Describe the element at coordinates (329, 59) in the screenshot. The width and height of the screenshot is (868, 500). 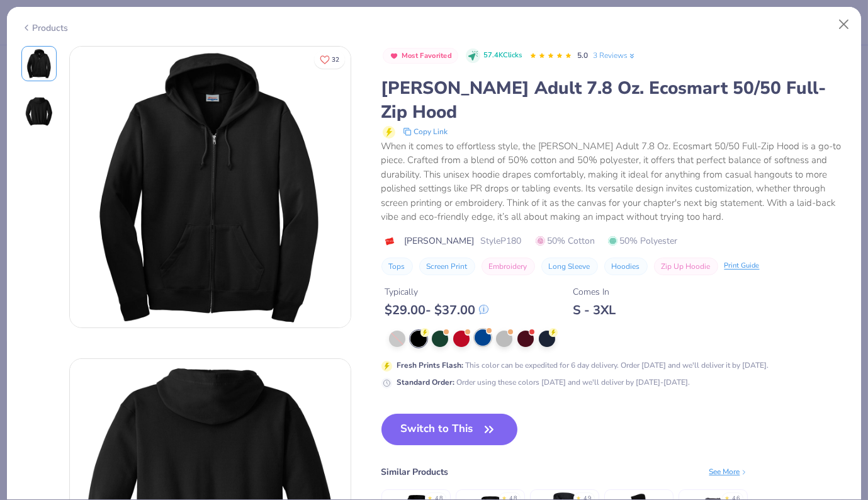
I see `button: Like` at that location.